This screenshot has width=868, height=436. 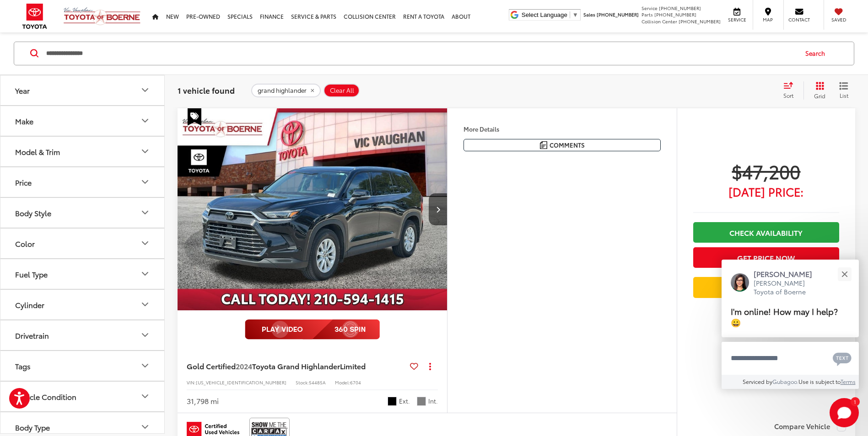 I want to click on h4: More Details, so click(x=562, y=129).